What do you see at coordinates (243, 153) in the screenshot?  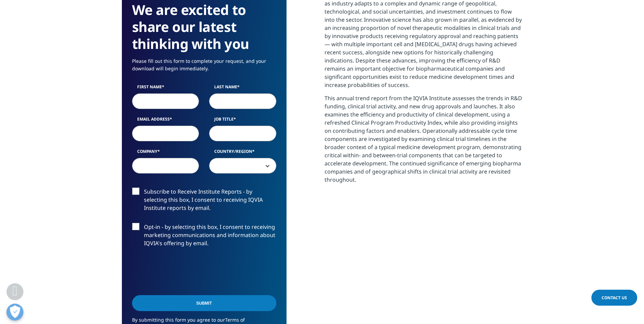 I see `label: Country/Region` at bounding box center [243, 153].